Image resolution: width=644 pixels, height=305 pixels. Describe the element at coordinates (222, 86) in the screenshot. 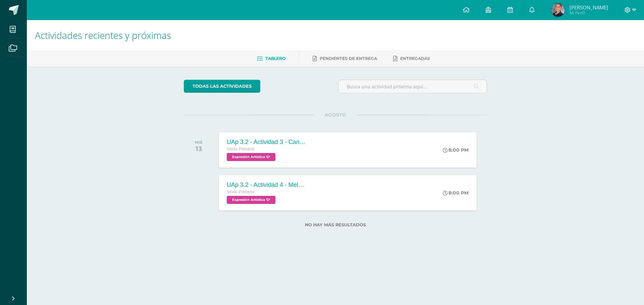

I see `a: todas las Actividades` at that location.